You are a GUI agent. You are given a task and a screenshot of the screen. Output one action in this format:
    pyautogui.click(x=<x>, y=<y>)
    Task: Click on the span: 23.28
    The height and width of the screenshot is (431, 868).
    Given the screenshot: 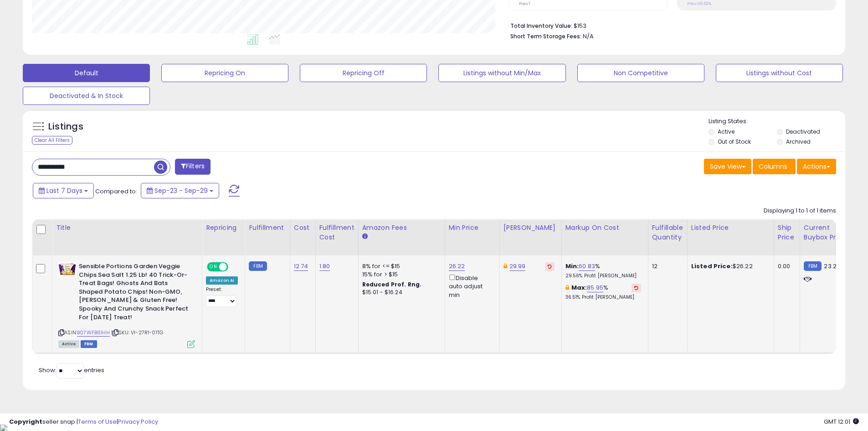 What is the action you would take?
    pyautogui.click(x=833, y=266)
    